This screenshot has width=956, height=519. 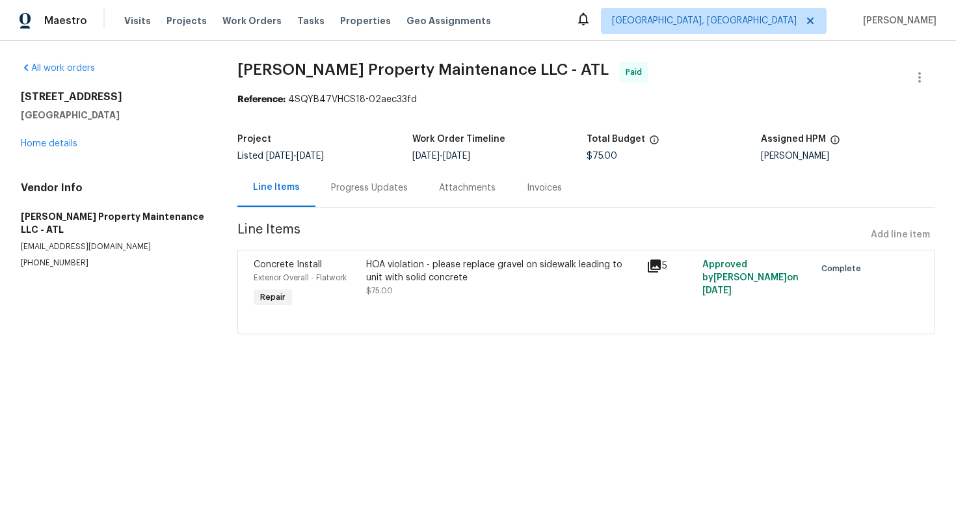 I want to click on span: Concrete Install, so click(x=287, y=265).